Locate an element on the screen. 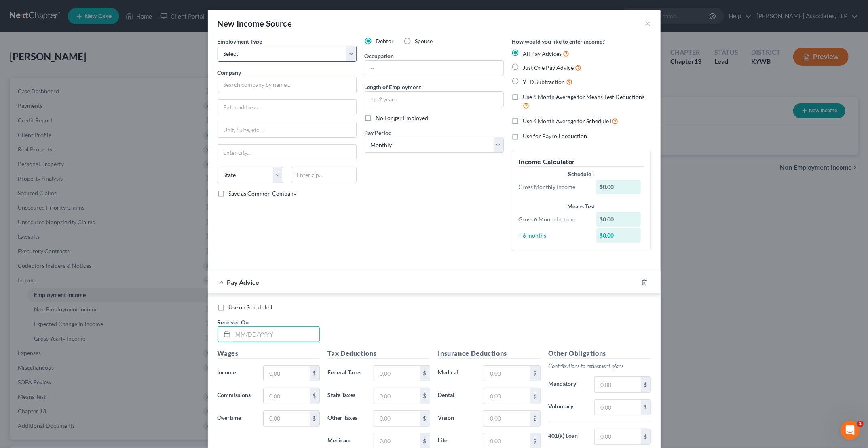  span: Company is located at coordinates (229, 73).